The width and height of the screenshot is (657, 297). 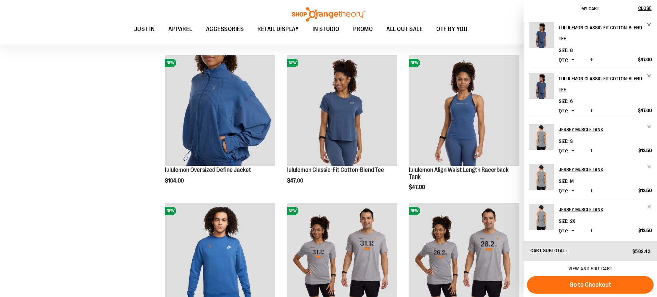 I want to click on span: PROMO, so click(x=363, y=29).